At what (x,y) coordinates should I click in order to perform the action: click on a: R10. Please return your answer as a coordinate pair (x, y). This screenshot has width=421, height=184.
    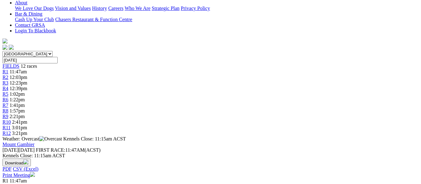
    Looking at the image, I should click on (7, 122).